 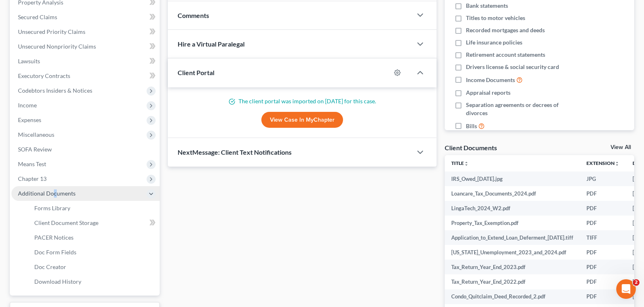 I want to click on td: JPG, so click(x=603, y=179).